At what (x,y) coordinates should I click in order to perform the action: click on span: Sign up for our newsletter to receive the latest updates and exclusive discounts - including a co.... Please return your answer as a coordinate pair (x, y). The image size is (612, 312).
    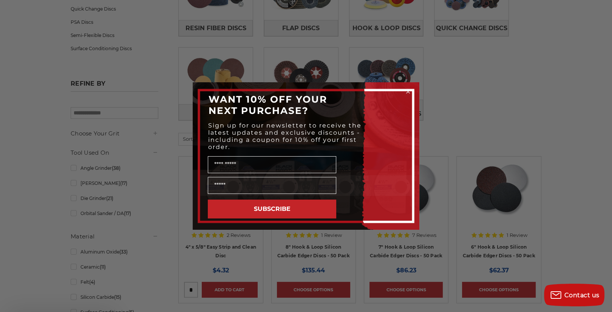
    Looking at the image, I should click on (285, 136).